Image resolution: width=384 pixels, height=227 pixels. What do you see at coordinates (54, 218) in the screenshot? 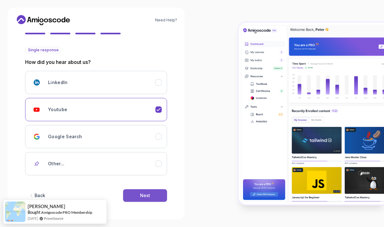
I see `a: ProveSource` at bounding box center [54, 218].